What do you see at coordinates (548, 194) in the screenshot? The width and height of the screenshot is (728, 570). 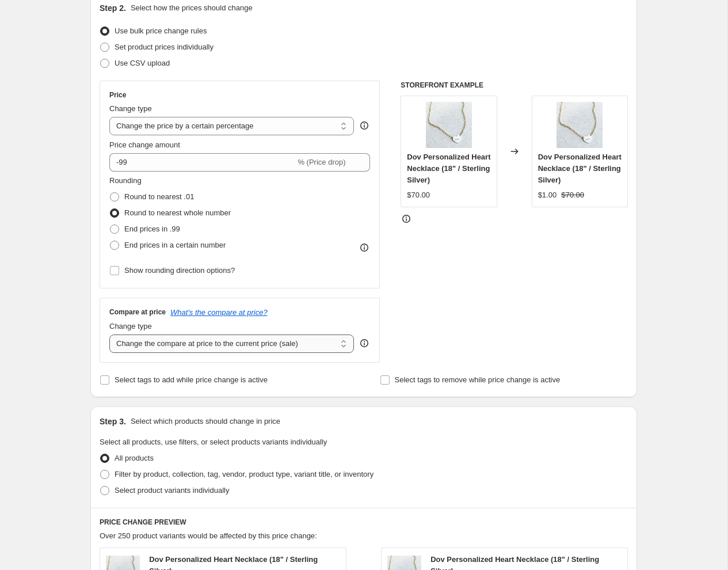 I see `span: $1.00` at bounding box center [548, 194].